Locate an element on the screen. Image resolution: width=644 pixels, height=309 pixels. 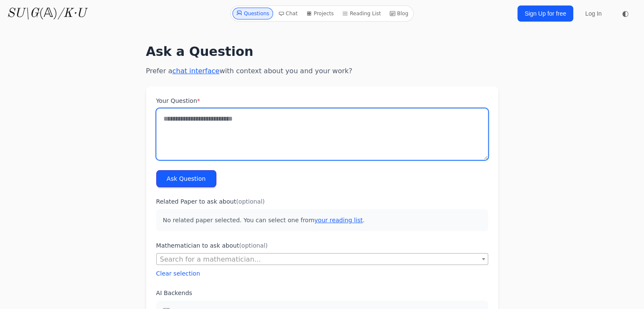
a: your reading list is located at coordinates (338, 220).